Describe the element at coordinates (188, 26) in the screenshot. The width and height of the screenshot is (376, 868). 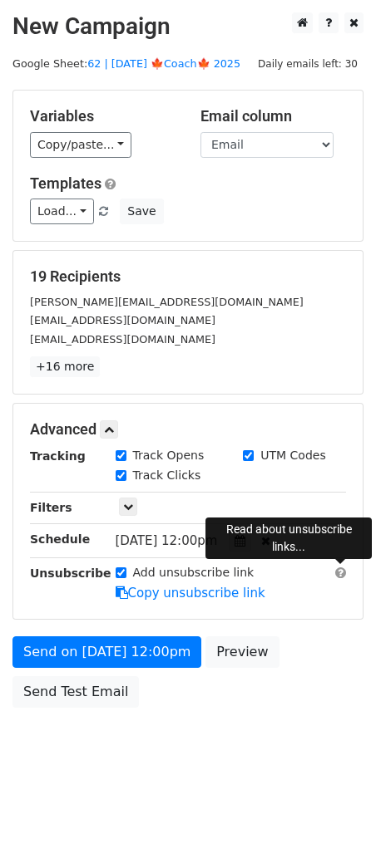
I see `h2: New Campaign` at that location.